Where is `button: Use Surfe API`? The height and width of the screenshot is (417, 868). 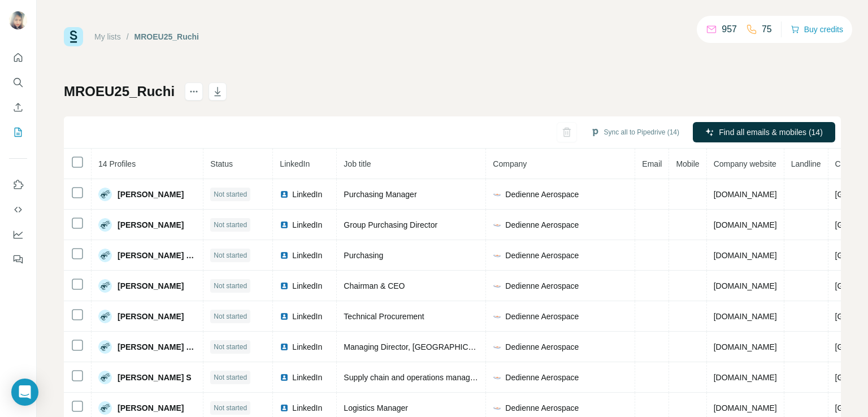
button: Use Surfe API is located at coordinates (18, 210).